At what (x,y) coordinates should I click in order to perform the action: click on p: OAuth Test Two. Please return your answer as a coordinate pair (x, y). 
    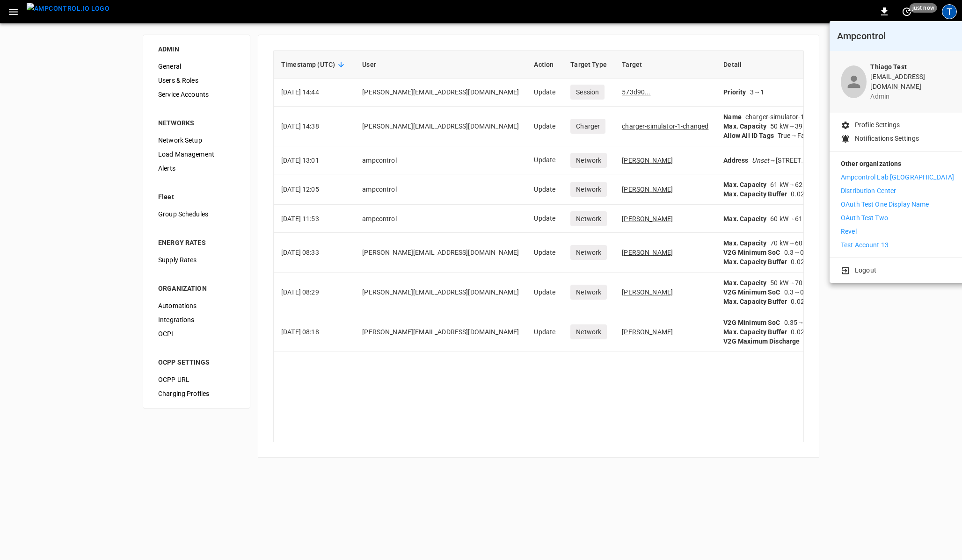
    Looking at the image, I should click on (864, 218).